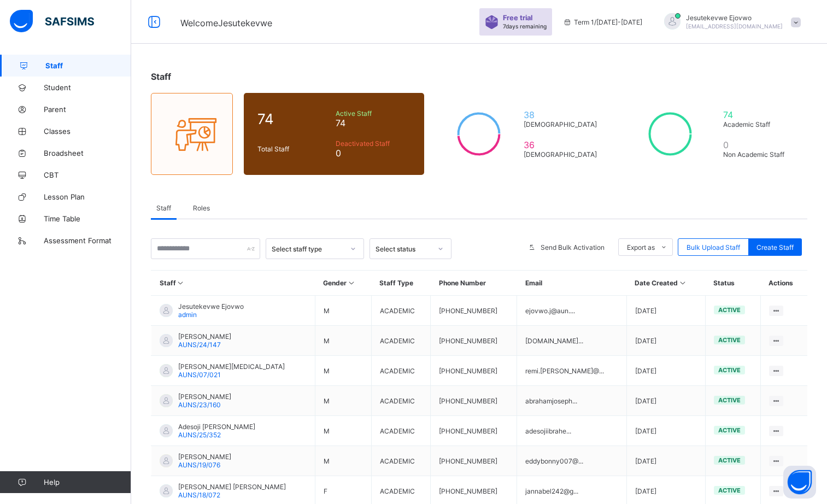 The width and height of the screenshot is (827, 504). Describe the element at coordinates (200, 344) in the screenshot. I see `span: AUNS/24/147` at that location.